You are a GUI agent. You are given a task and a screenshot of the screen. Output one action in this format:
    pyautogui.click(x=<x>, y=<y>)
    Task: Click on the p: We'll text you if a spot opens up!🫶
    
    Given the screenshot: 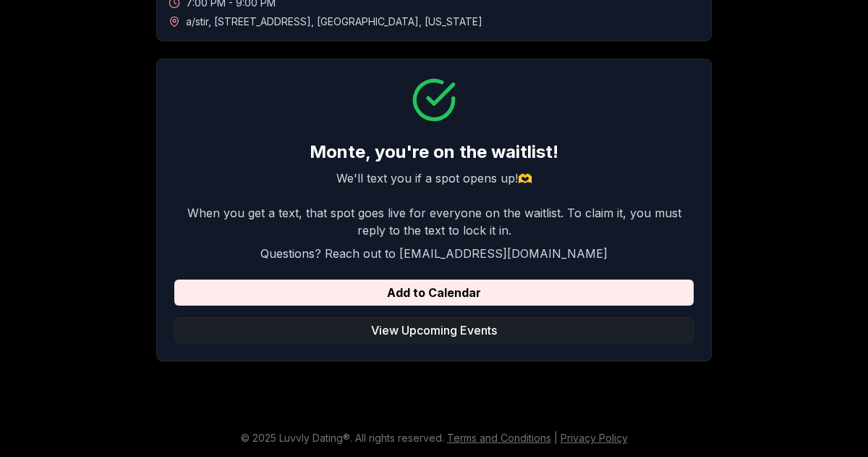 What is the action you would take?
    pyautogui.click(x=434, y=178)
    